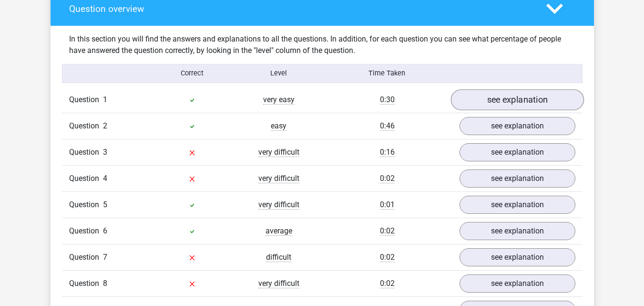 The image size is (644, 306). I want to click on span: 7, so click(105, 257).